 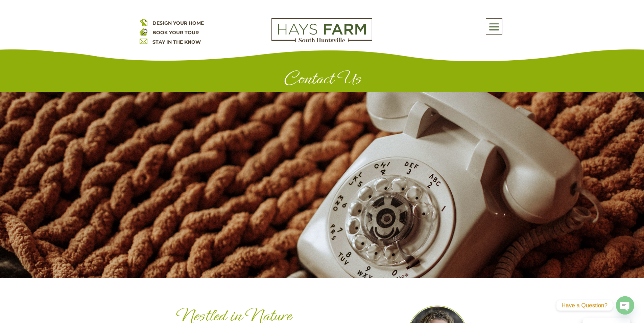 I want to click on img: Logo, so click(x=322, y=30).